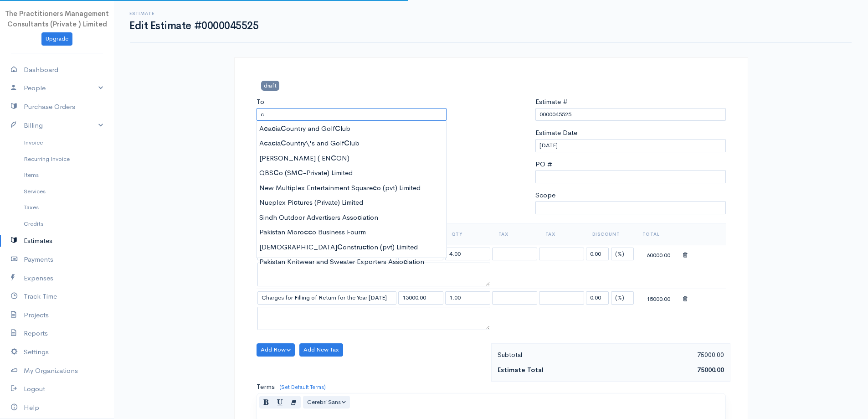 The image size is (868, 419). Describe the element at coordinates (631, 145) in the screenshot. I see `input: dd-mm-yyyy` at that location.